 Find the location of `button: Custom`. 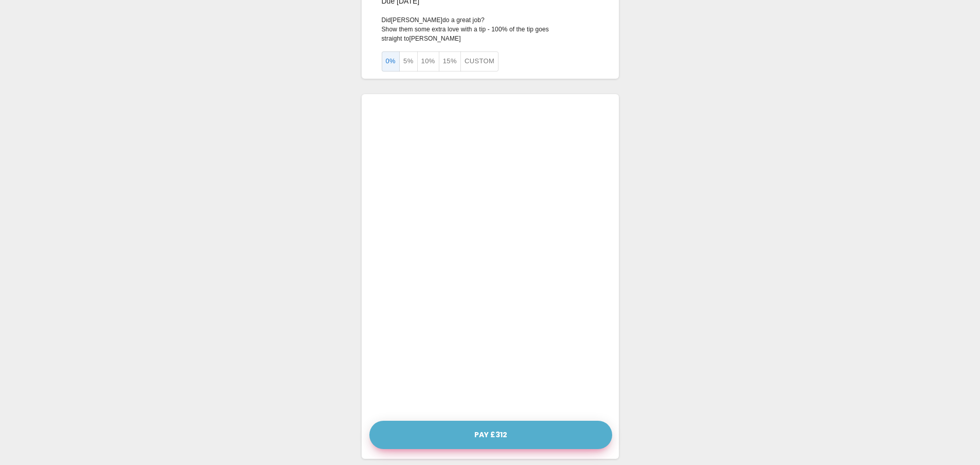

button: Custom is located at coordinates (479, 61).